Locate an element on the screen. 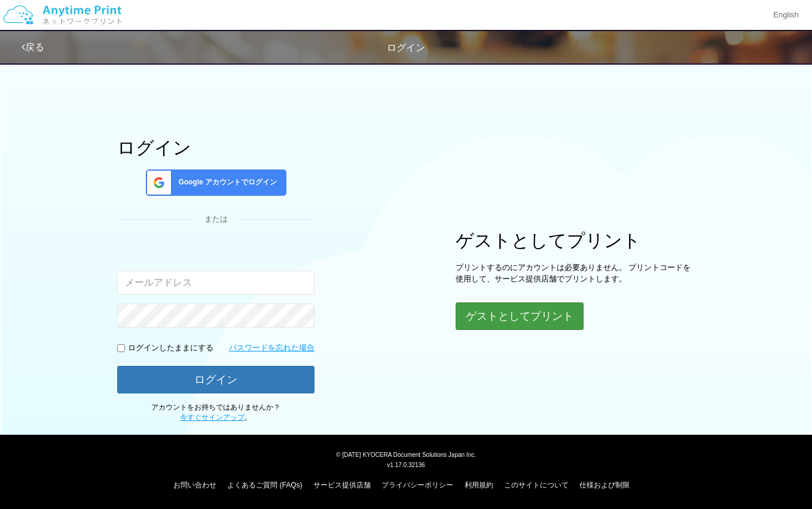  button: ゲストとしてプリント is located at coordinates (520, 316).